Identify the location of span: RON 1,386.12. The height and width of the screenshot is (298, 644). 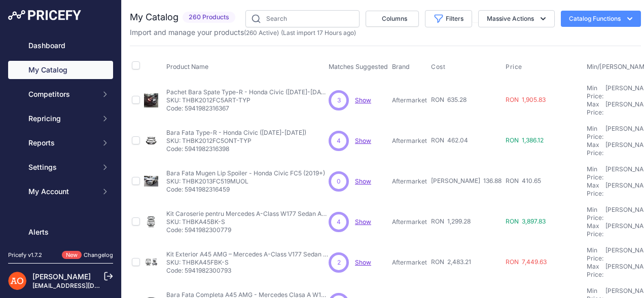
(524, 139).